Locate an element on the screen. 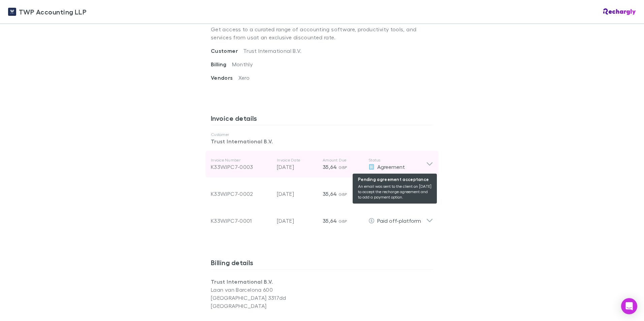 The height and width of the screenshot is (321, 644). img: Rechargly Logo is located at coordinates (619, 12).